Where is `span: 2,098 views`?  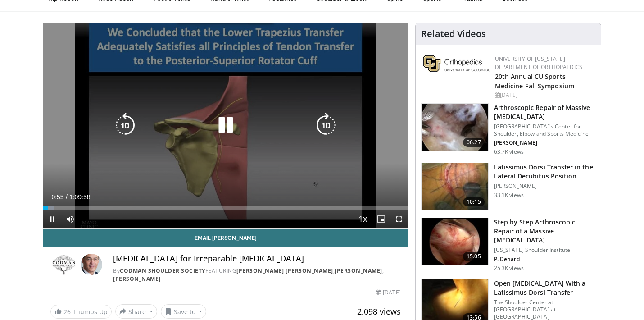 span: 2,098 views is located at coordinates (379, 312).